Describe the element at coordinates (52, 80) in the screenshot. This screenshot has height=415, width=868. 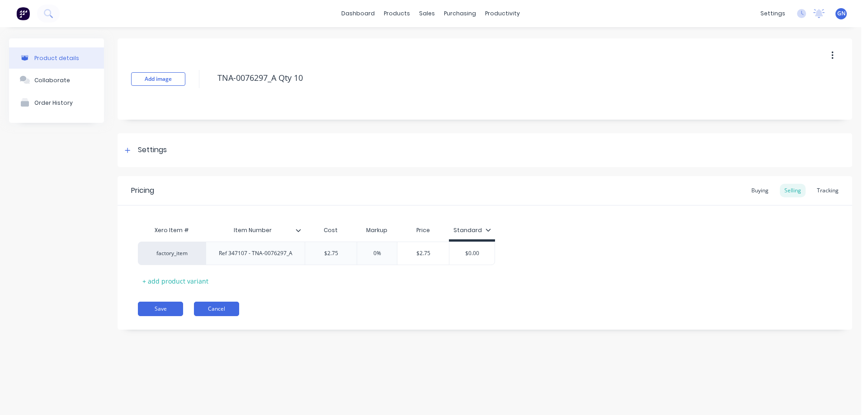
I see `div: Collaborate` at that location.